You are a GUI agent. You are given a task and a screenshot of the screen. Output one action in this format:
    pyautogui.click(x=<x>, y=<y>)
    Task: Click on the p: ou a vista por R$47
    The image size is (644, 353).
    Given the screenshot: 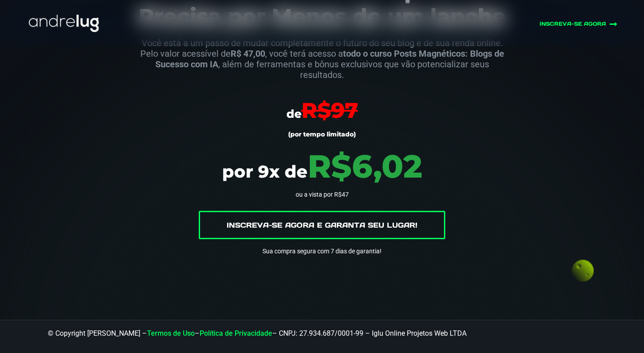 What is the action you would take?
    pyautogui.click(x=322, y=195)
    